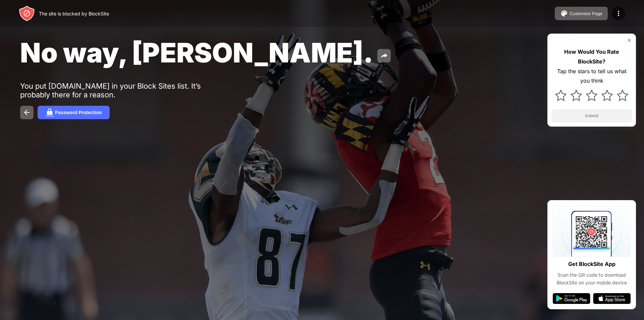 The image size is (644, 320). What do you see at coordinates (592, 264) in the screenshot?
I see `div: Get BlockSite App` at bounding box center [592, 264].